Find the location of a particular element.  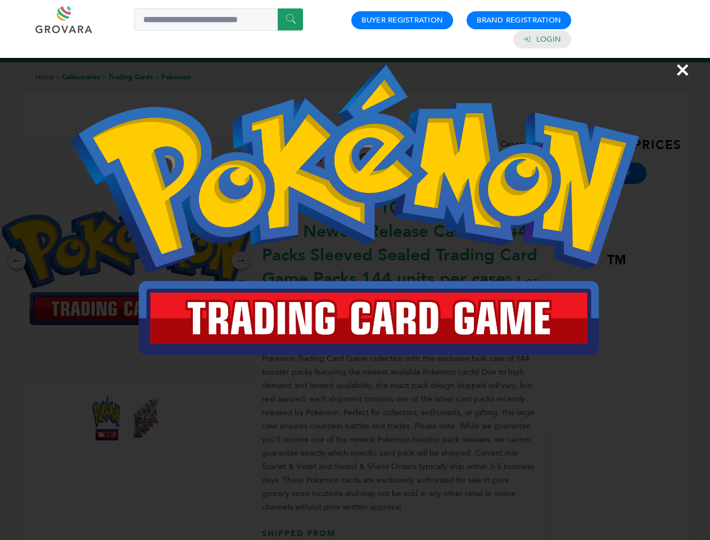

a: Buyer Registration is located at coordinates (402, 20).